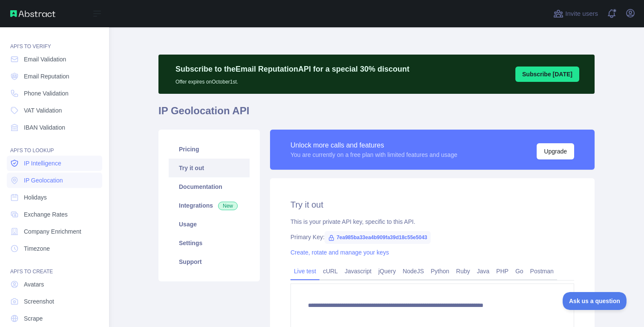 The image size is (644, 327). What do you see at coordinates (463, 271) in the screenshot?
I see `a: Ruby` at bounding box center [463, 271].